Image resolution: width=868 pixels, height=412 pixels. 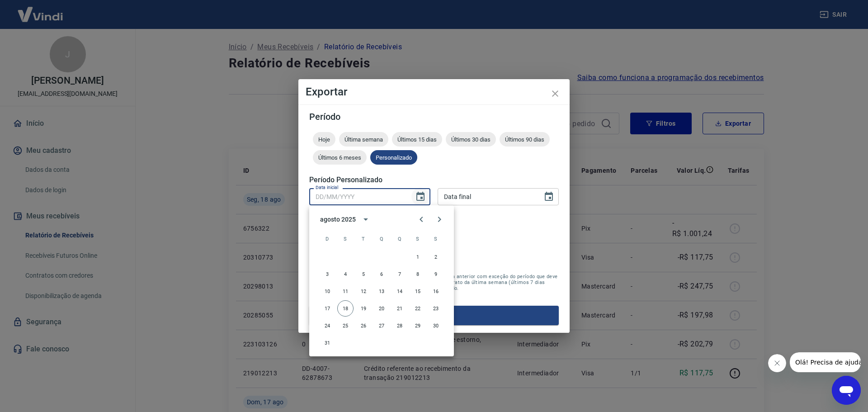 What do you see at coordinates (435, 274) in the screenshot?
I see `button: 9` at bounding box center [435, 274].